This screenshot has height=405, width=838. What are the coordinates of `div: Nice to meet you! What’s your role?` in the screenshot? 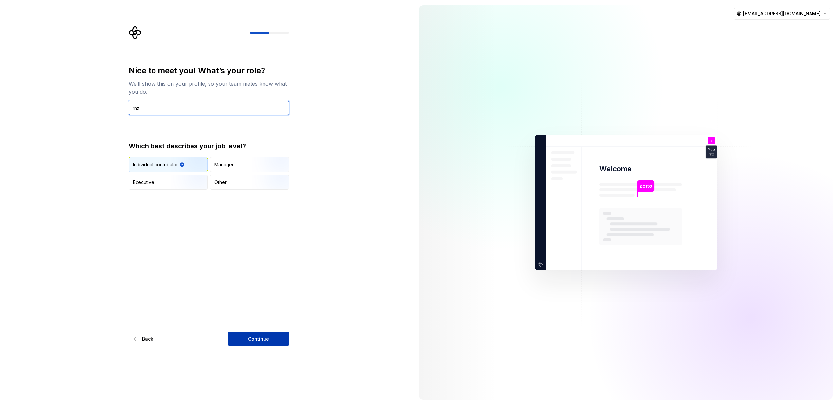 It's located at (209, 71).